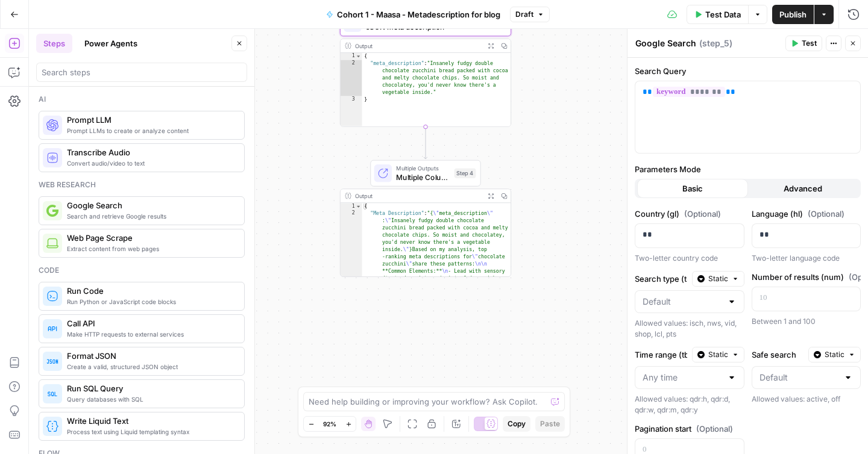 The height and width of the screenshot is (454, 868). I want to click on span: Cohort 1 - Maasa - Metadescription for blog, so click(418, 15).